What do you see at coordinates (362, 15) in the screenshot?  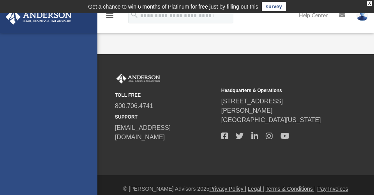 I see `img: User Pic` at bounding box center [362, 15].